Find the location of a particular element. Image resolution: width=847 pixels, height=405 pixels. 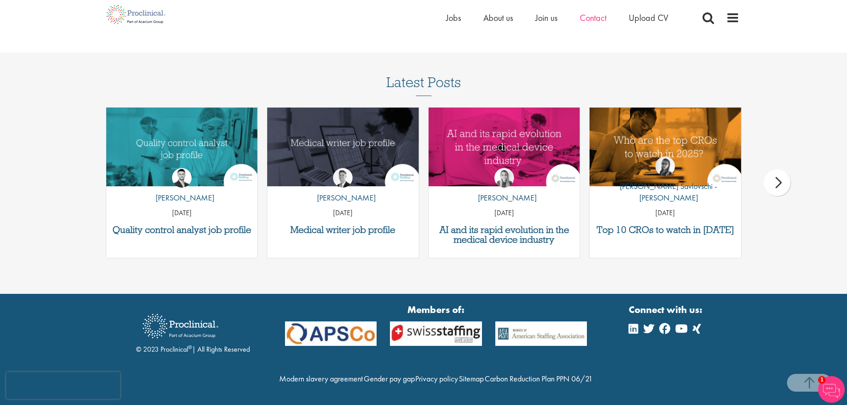

a: Jobs is located at coordinates (454, 18).